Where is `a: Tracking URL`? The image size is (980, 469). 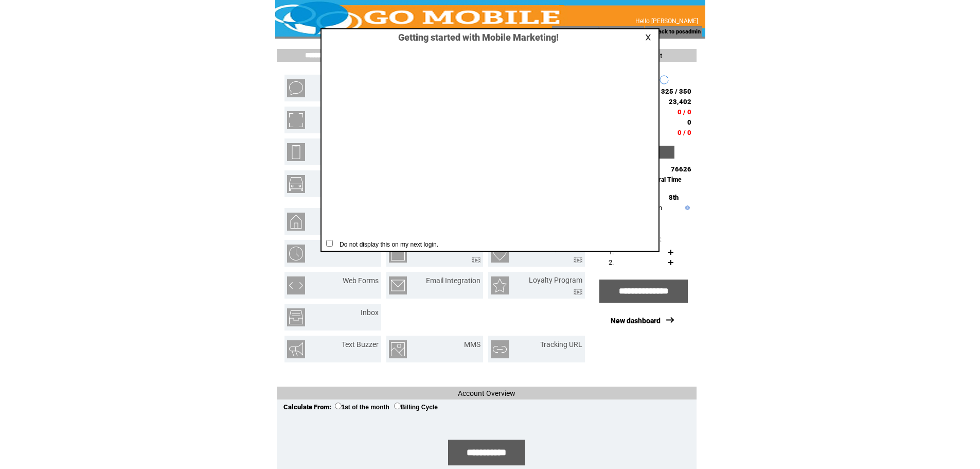
a: Tracking URL is located at coordinates (562, 345).